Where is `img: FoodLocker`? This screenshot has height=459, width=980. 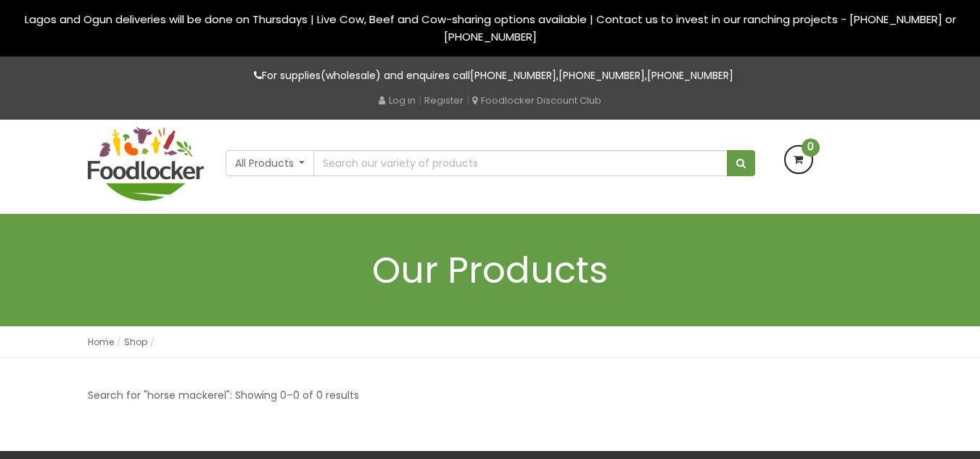 img: FoodLocker is located at coordinates (146, 164).